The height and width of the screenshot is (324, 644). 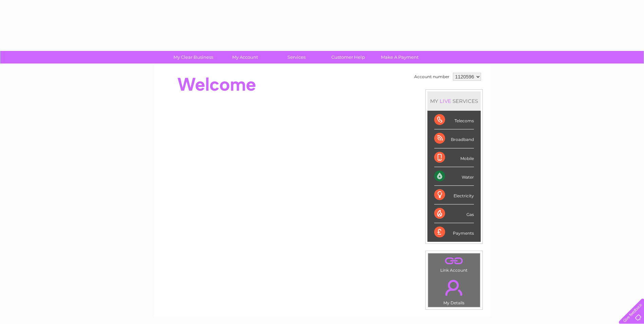 What do you see at coordinates (454, 176) in the screenshot?
I see `div: Water` at bounding box center [454, 176].